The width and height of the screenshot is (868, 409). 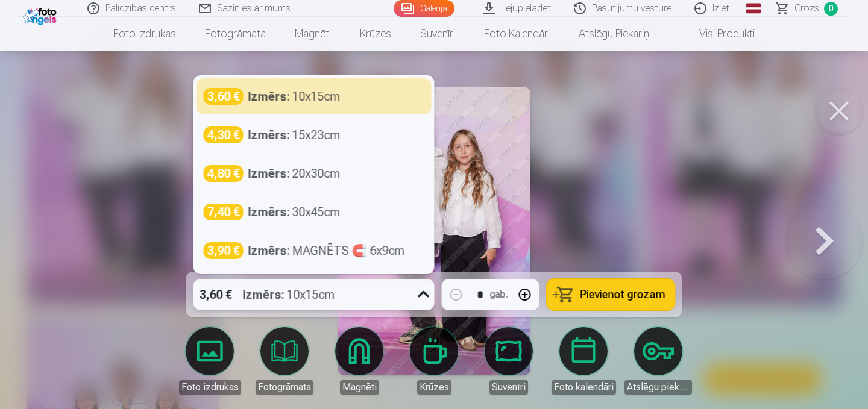 What do you see at coordinates (294, 212) in the screenshot?
I see `div: 30x45cm` at bounding box center [294, 212].